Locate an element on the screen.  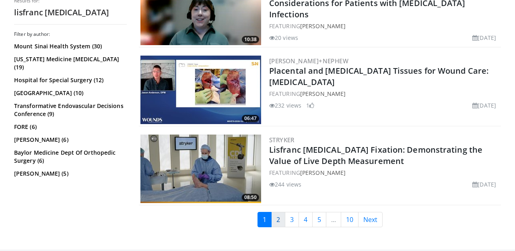
a: 3 is located at coordinates (292, 219).